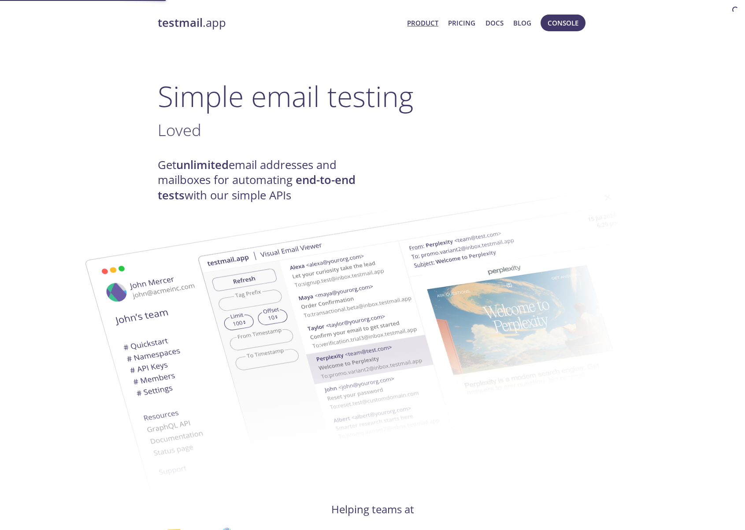 The height and width of the screenshot is (530, 745). What do you see at coordinates (180, 22) in the screenshot?
I see `strong: testmail` at bounding box center [180, 22].